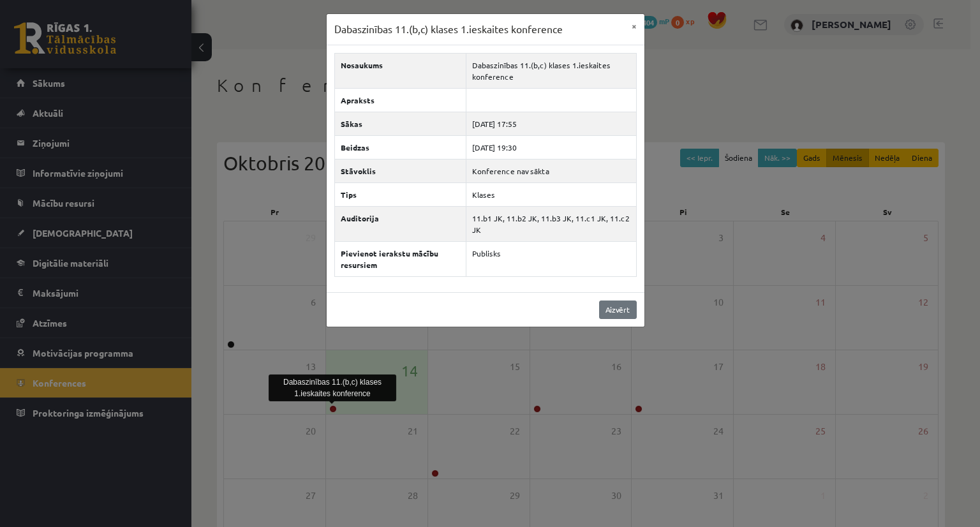 The height and width of the screenshot is (527, 980). Describe the element at coordinates (400, 194) in the screenshot. I see `th: Tips` at that location.